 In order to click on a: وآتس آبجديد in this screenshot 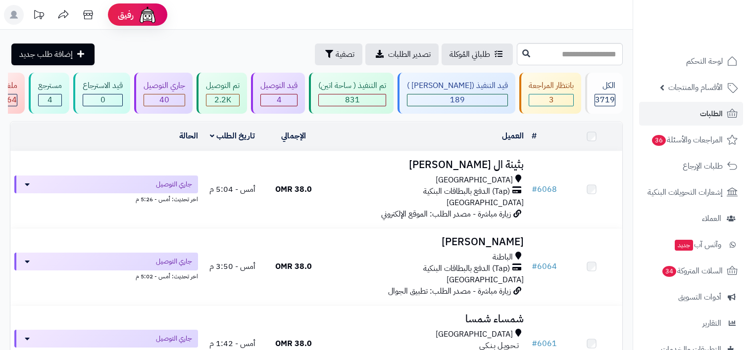, I will do `click(691, 245)`.